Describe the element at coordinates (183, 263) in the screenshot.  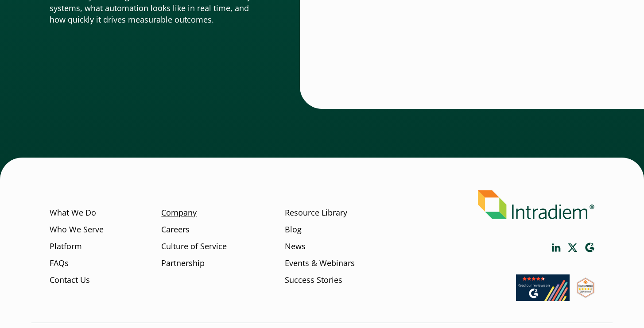
I see `a: Partnership` at that location.